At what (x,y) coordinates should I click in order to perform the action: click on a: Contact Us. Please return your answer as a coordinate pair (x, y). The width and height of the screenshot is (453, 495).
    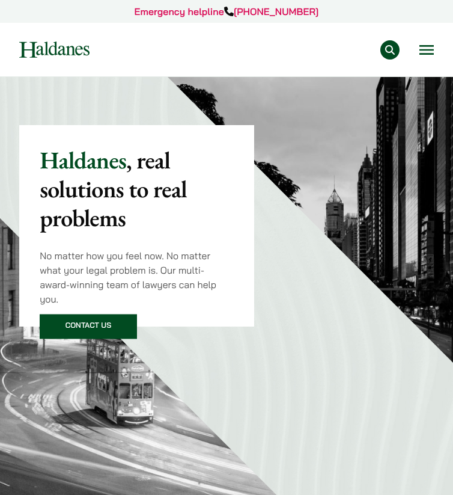
    Looking at the image, I should click on (88, 326).